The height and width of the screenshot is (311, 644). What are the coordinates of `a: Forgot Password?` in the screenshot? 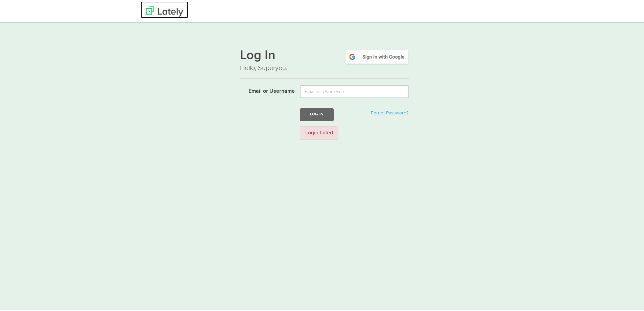 It's located at (390, 112).